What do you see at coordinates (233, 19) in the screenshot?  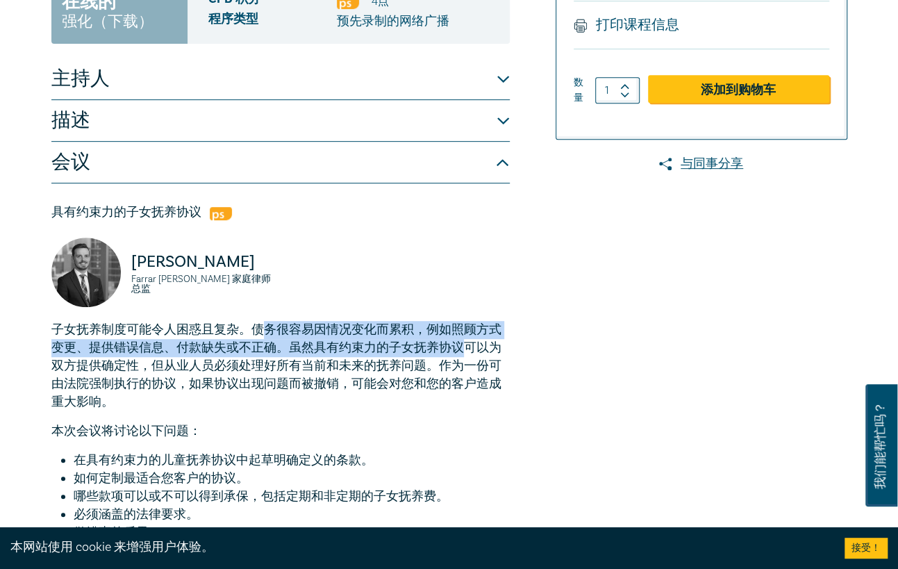 I see `font: 程序类型` at bounding box center [233, 19].